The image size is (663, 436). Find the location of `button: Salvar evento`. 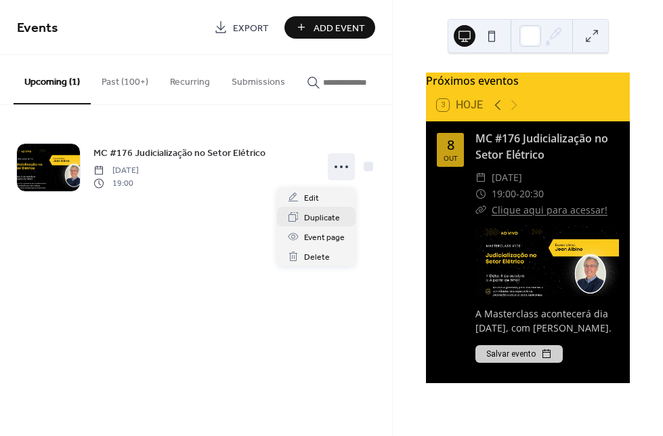

button: Salvar evento is located at coordinates (519, 354).